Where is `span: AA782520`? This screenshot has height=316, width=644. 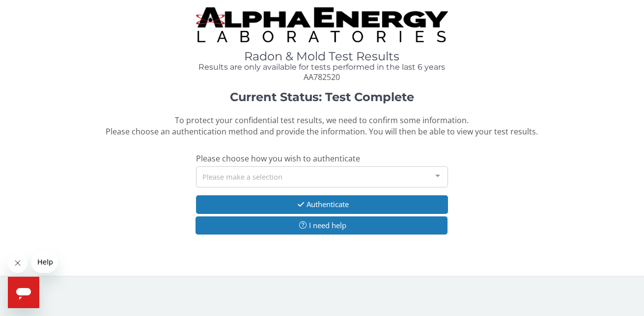
span: AA782520 is located at coordinates (322, 77).